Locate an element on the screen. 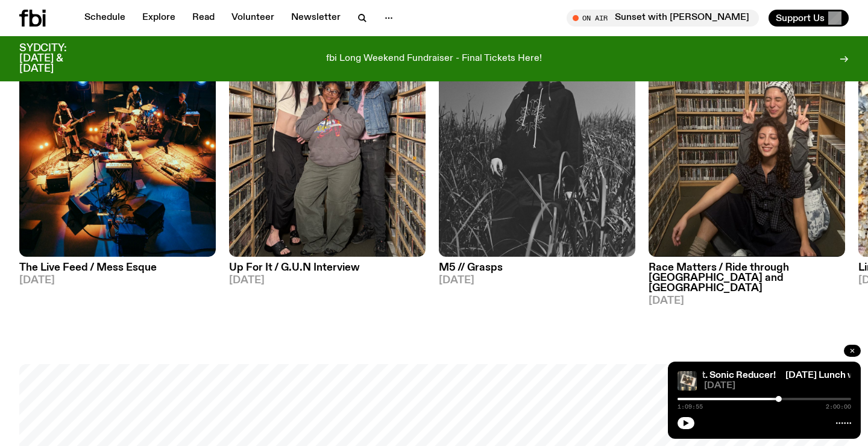 Image resolution: width=868 pixels, height=446 pixels. h3: M5 // Grasps is located at coordinates (537, 268).